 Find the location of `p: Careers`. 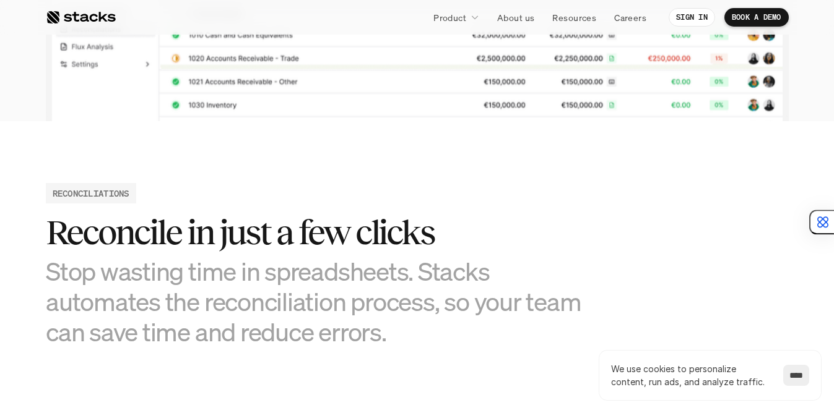

p: Careers is located at coordinates (630, 17).